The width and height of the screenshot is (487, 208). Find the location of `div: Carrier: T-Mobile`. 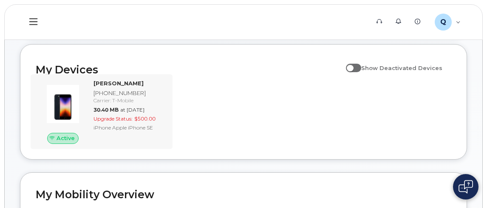

div: Carrier: T-Mobile is located at coordinates (129, 100).